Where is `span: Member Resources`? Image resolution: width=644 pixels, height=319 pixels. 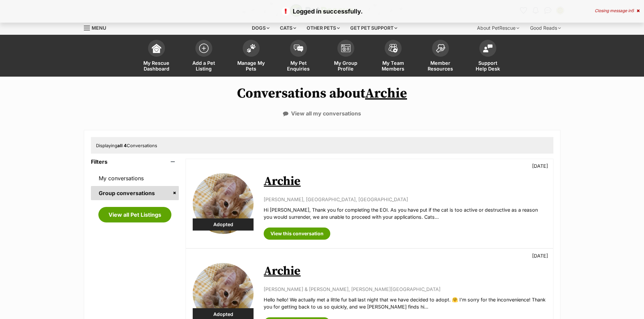
span: Member Resources is located at coordinates (440, 66).